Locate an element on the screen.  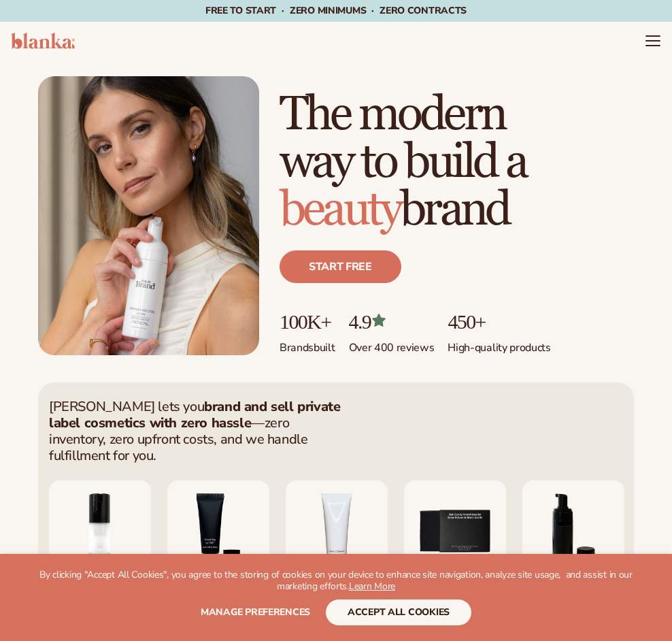
p: High-quality products is located at coordinates (499, 344).